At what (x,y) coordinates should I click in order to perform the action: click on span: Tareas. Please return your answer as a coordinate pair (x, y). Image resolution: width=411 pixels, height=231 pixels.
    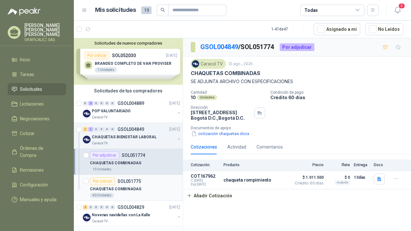
    Looking at the image, I should click on (27, 74).